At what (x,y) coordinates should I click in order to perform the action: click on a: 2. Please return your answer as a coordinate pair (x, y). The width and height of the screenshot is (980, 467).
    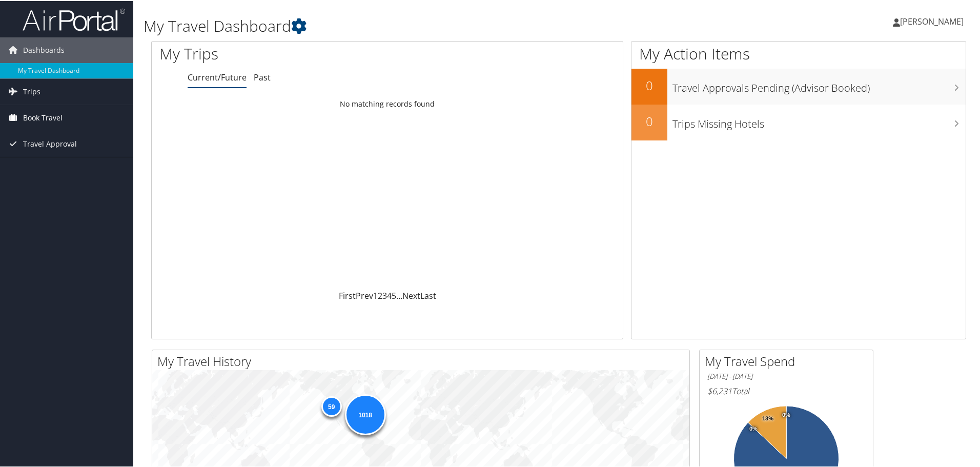
    Looking at the image, I should click on (379, 295).